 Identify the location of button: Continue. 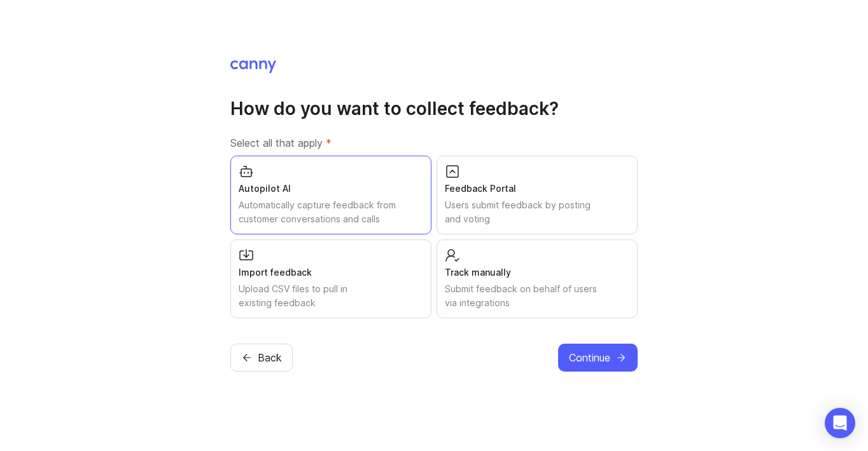
(597, 358).